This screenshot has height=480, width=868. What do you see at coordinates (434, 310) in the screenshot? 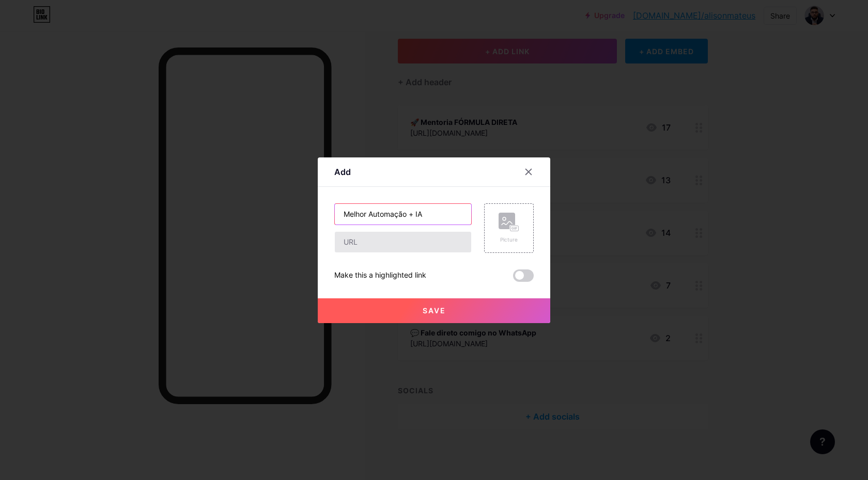
I see `span: Save` at bounding box center [434, 310].